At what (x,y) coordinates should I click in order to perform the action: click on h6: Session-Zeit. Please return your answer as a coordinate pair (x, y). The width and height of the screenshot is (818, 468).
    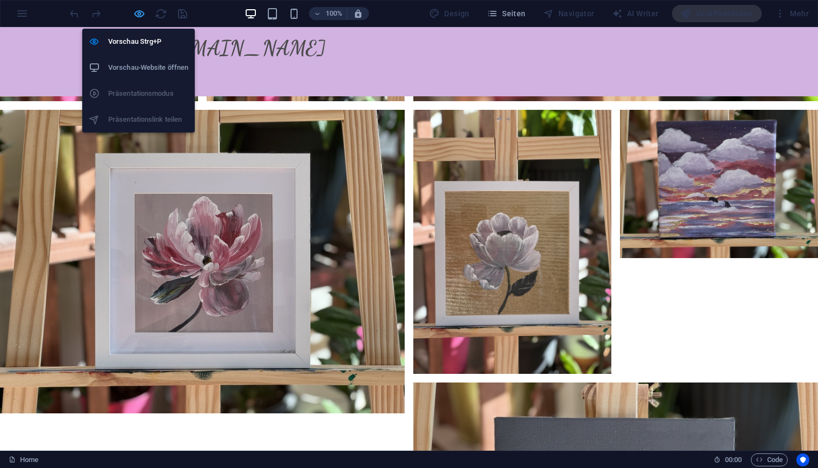
    Looking at the image, I should click on (727, 460).